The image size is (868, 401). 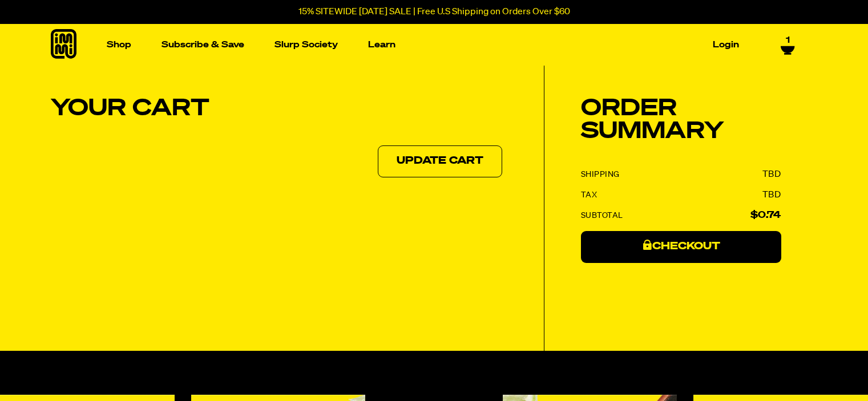 I want to click on button: Checkout, so click(x=681, y=247).